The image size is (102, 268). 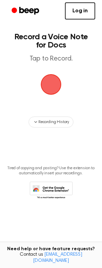 What do you see at coordinates (51, 41) in the screenshot?
I see `h1: Record a Voice Note for Docs` at bounding box center [51, 41].